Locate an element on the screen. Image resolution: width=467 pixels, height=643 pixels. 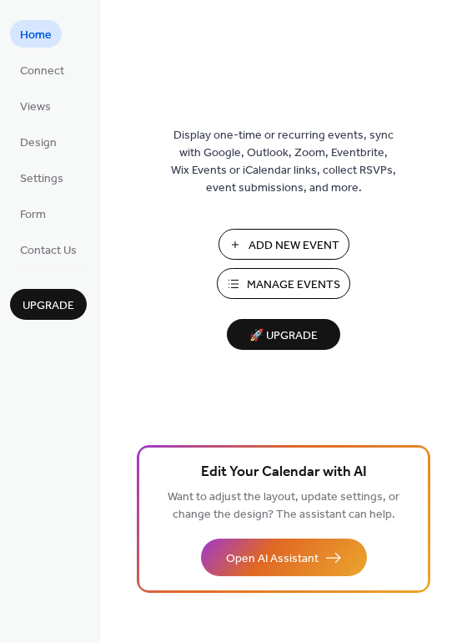
span: Display one-time or recurring events, sync with Google, Outlook, Zoom, Eventbrite, Wix Events or ... is located at coordinates (284, 162).